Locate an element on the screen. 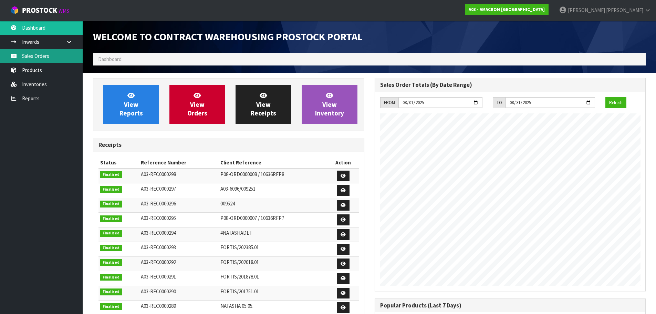 Image resolution: width=656 pixels, height=314 pixels. h3: Receipts is located at coordinates (229, 145).